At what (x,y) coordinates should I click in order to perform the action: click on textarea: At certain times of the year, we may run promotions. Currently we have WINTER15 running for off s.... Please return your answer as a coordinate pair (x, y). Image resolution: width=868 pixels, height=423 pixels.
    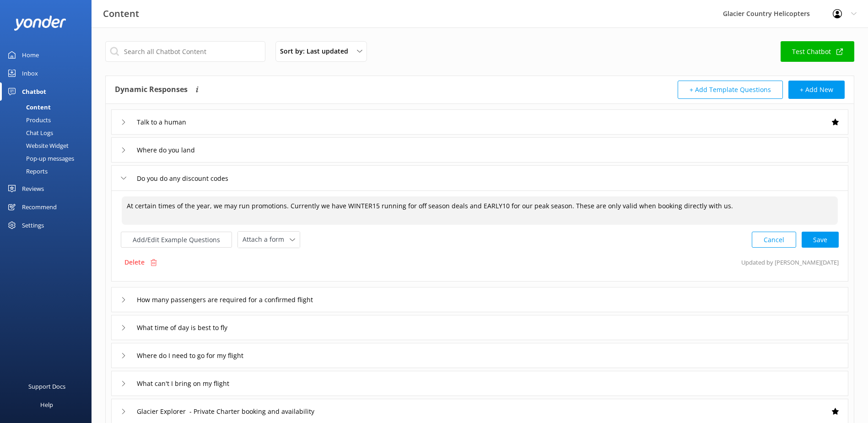
    Looking at the image, I should click on (479, 210).